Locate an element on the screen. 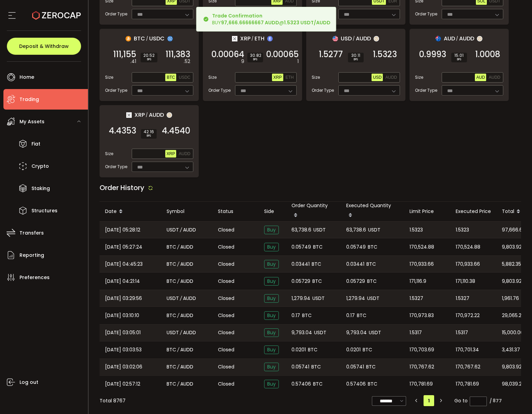 The width and height of the screenshot is (532, 414). span: 4.4540 is located at coordinates (176, 131).